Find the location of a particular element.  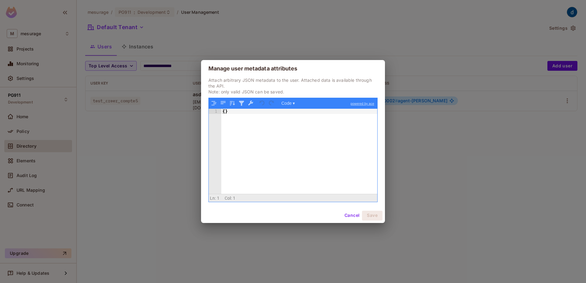

p: Attach arbitrary JSON metadata to the user. Attached data is available through the API. Note: onl... is located at coordinates (293, 86).